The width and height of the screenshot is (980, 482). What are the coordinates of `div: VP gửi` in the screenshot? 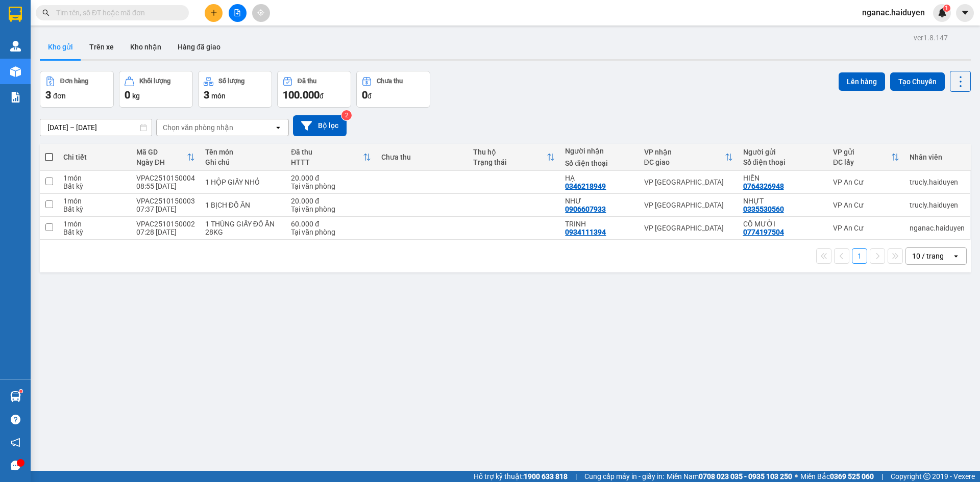 It's located at (862, 152).